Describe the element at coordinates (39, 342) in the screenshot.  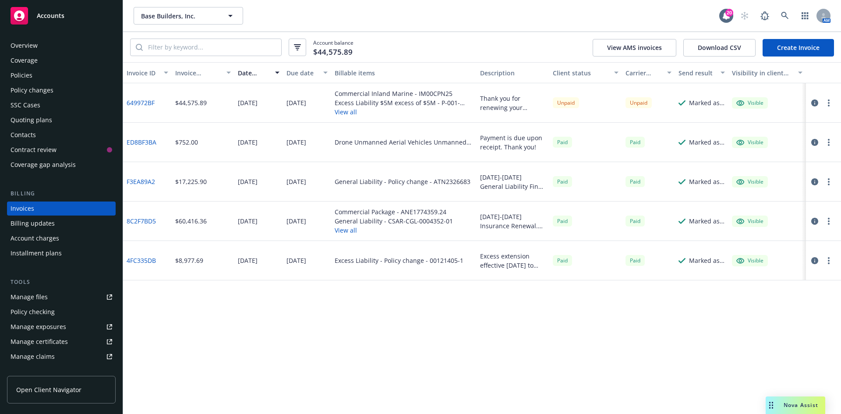
I see `div: Manage certificates` at that location.